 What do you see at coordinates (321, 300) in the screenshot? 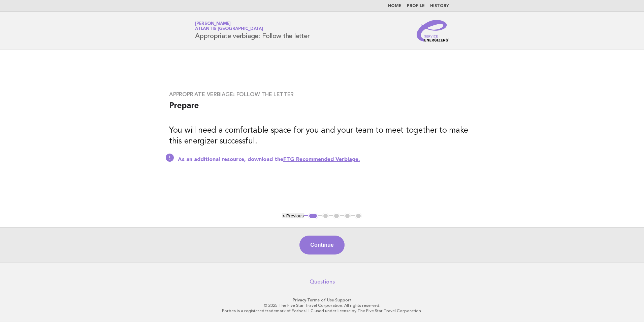
I see `a: Terms of Use` at bounding box center [321, 300].